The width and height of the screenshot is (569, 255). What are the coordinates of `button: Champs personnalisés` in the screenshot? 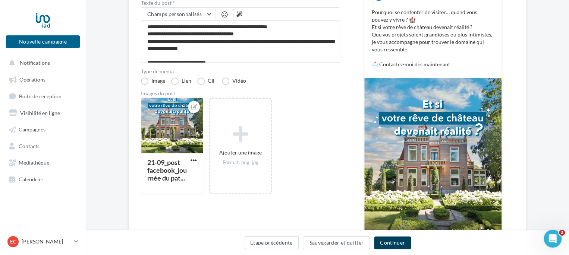 It's located at (178, 14).